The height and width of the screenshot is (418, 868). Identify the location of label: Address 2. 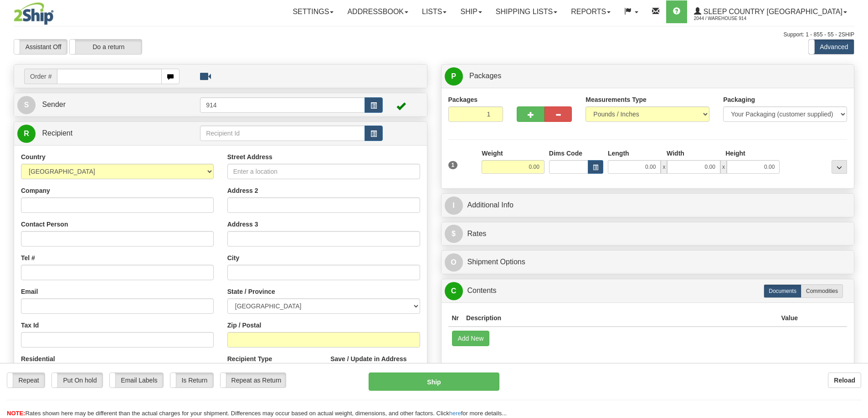
(243, 191).